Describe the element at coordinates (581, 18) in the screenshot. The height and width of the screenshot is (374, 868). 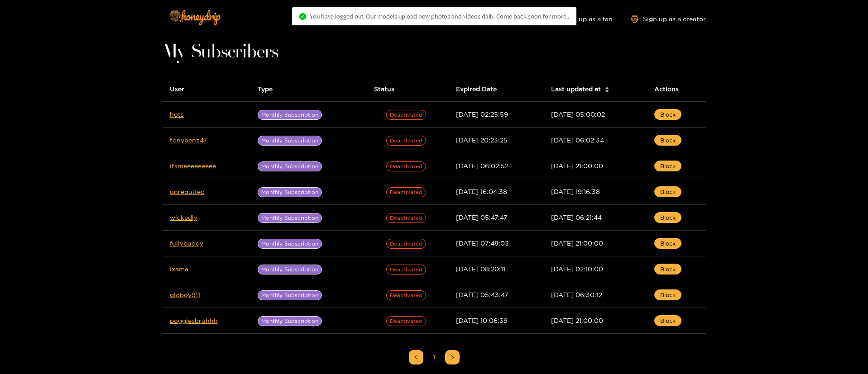
I see `a: Sign up as a fan` at that location.